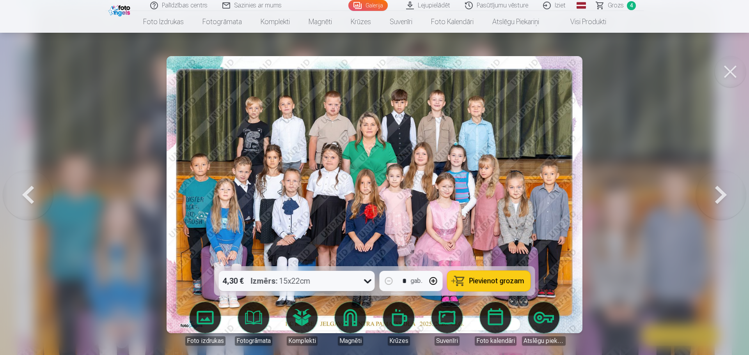  I want to click on div: Foto kalendāri, so click(495, 341).